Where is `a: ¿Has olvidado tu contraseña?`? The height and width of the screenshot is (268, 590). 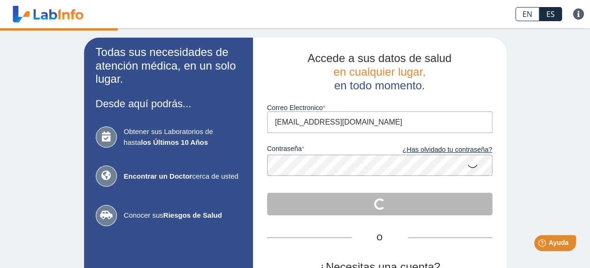 a: ¿Has olvidado tu contraseña? is located at coordinates (436, 150).